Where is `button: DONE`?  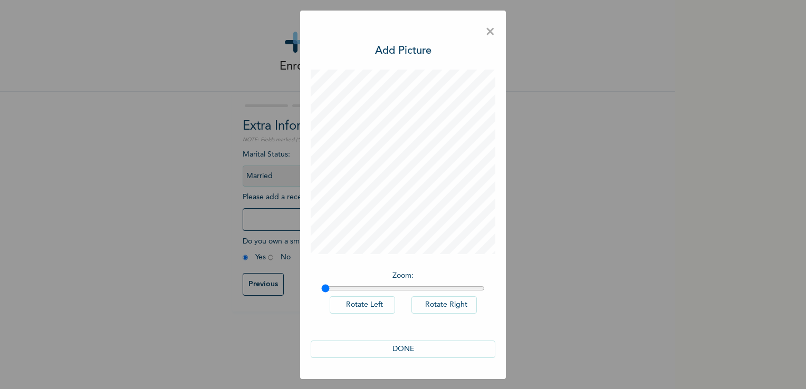 button: DONE is located at coordinates (403, 349).